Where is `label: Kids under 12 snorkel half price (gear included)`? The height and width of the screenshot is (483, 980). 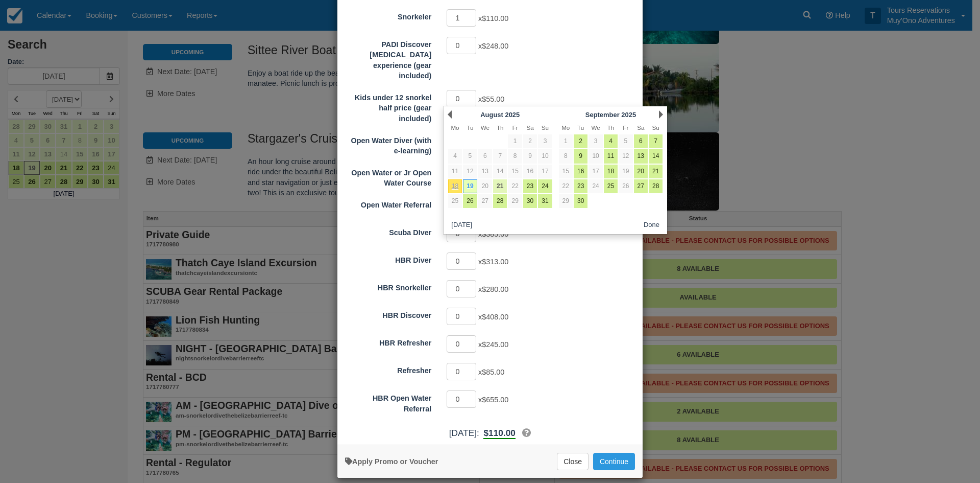
label: Kids under 12 snorkel half price (gear included) is located at coordinates (388, 106).